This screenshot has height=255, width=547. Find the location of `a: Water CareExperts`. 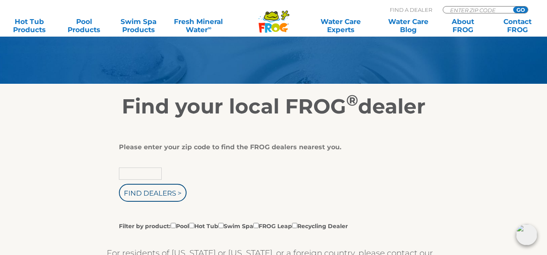

a: Water CareExperts is located at coordinates (341, 26).